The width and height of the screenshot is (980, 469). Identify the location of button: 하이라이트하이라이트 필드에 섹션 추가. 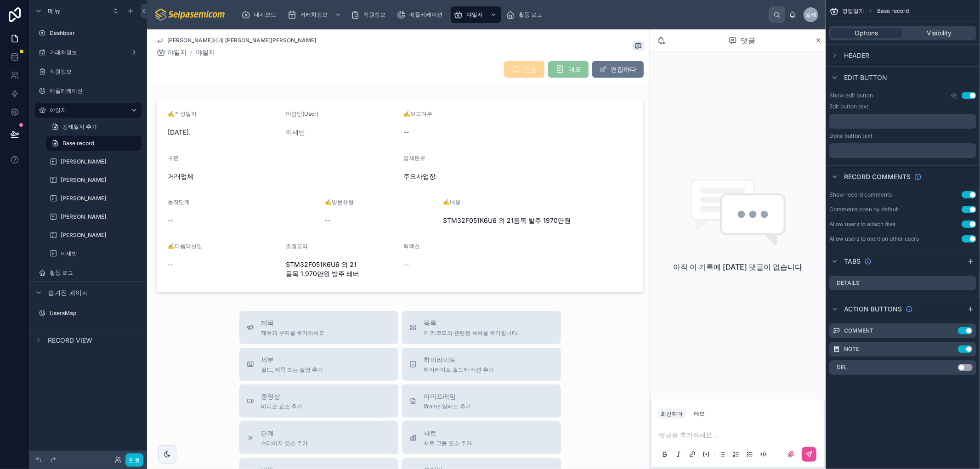
(482, 364).